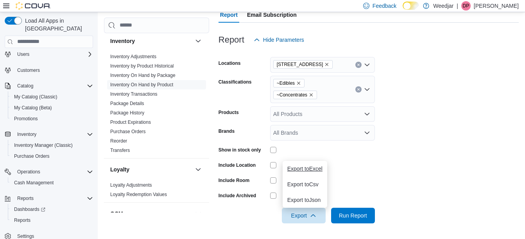 The height and width of the screenshot is (239, 525). I want to click on span: Hide Parameters, so click(284, 40).